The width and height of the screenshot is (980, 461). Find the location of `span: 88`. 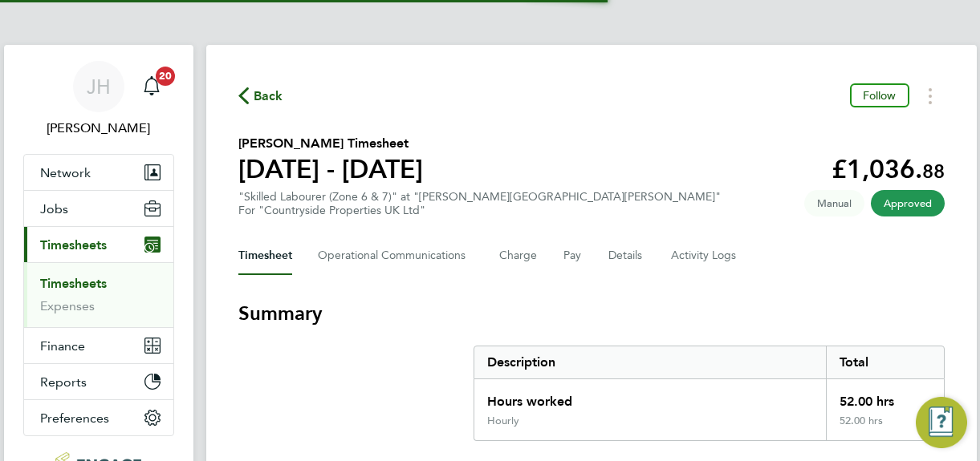

span: 88 is located at coordinates (934, 171).